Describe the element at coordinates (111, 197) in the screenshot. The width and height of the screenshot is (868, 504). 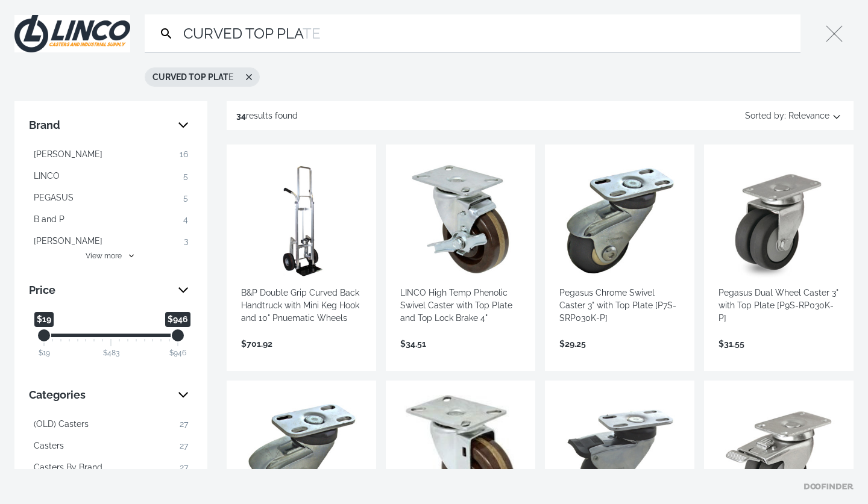
I see `button: PEGASUS 5` at that location.